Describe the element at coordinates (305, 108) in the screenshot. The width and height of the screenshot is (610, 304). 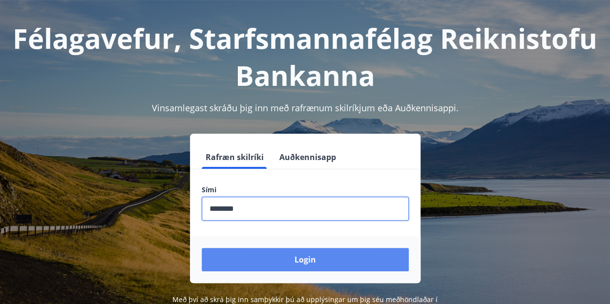
I see `span: Vinsamlegast skráðu þig inn með rafrænum skilríkjum eða Auðkennisappi.` at that location.